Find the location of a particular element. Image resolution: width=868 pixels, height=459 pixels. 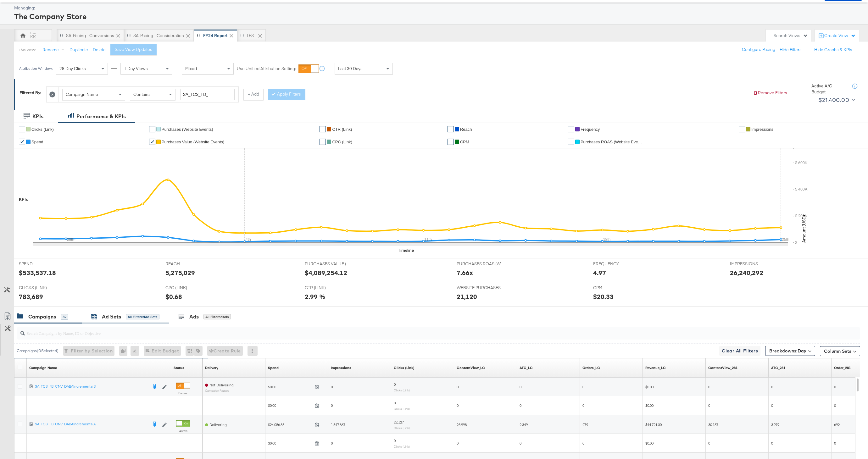

span: CPC (LINK) is located at coordinates (189, 288).